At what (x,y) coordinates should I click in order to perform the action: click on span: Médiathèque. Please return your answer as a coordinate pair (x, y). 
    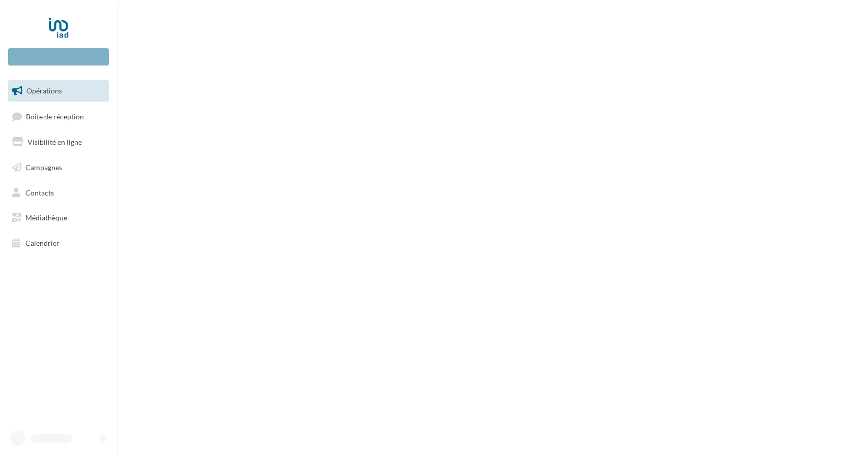
    Looking at the image, I should click on (46, 217).